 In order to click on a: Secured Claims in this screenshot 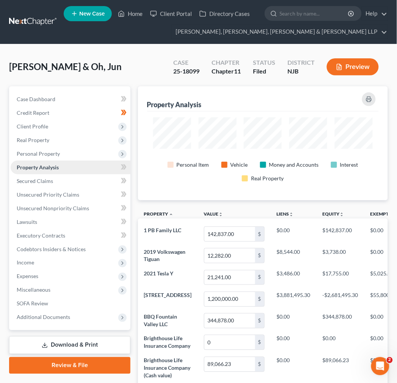, I will do `click(70, 181)`.